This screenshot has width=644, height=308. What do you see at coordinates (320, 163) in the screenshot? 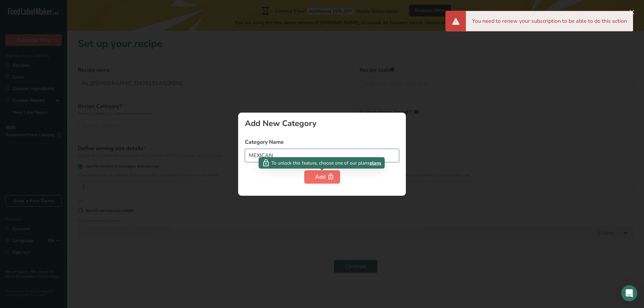
I see `span: To unlock this feature, choose one of our plans` at bounding box center [320, 163].